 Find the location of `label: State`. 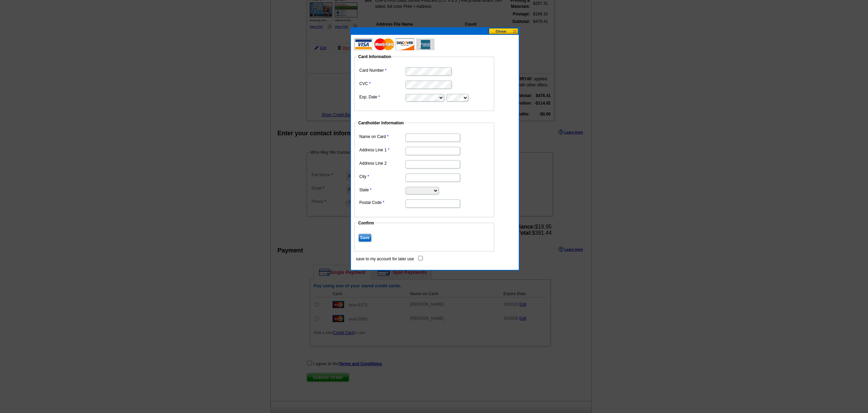

label: State is located at coordinates (382, 190).